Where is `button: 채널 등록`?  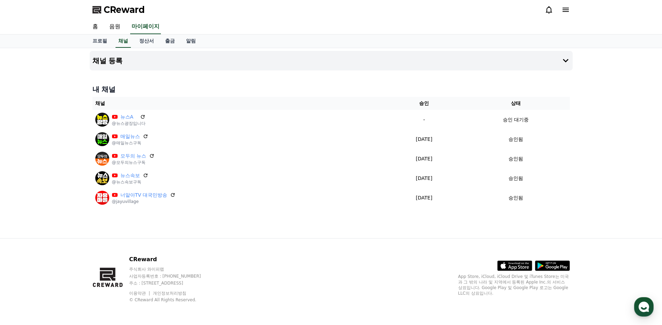
button: 채널 등록 is located at coordinates (331, 61).